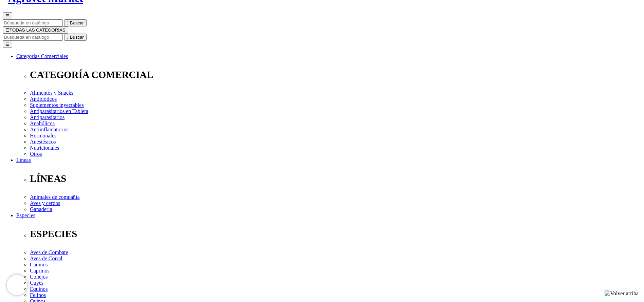 The width and height of the screenshot is (644, 302). Describe the element at coordinates (42, 123) in the screenshot. I see `a: Anabólicos` at that location.